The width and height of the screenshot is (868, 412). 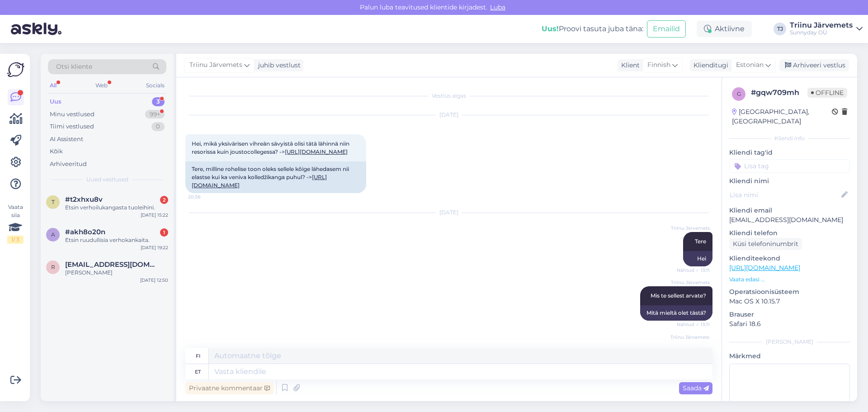 I want to click on span: 20:38, so click(x=205, y=197).